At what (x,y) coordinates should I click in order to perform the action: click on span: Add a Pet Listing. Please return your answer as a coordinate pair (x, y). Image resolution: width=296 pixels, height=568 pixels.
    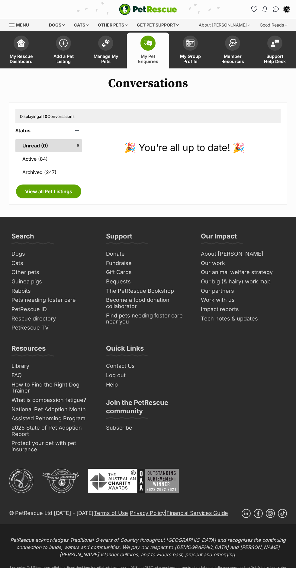
    Looking at the image, I should click on (63, 59).